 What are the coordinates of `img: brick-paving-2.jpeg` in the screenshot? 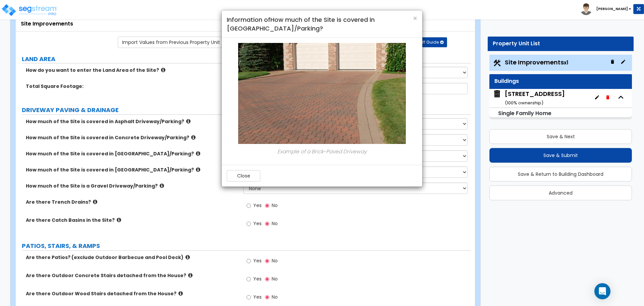 It's located at (322, 93).